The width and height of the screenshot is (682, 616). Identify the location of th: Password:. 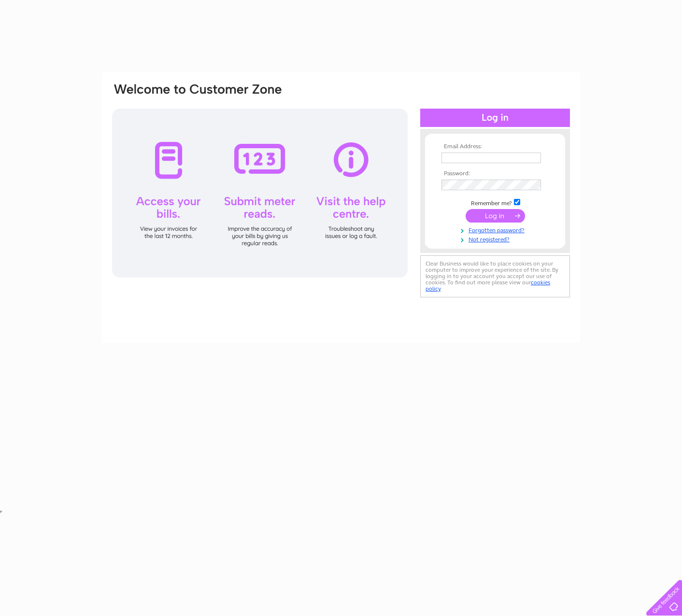
(495, 174).